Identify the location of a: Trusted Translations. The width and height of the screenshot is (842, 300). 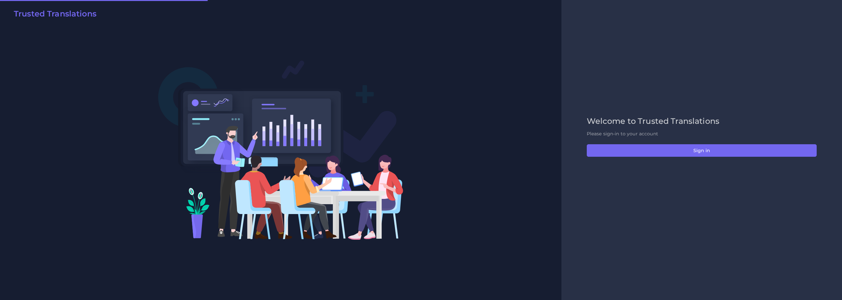
(53, 15).